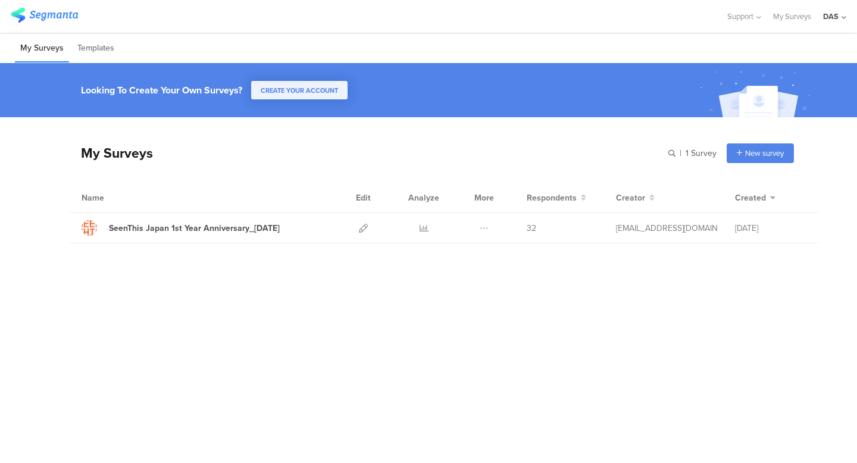 Image resolution: width=857 pixels, height=463 pixels. I want to click on div: My Surveys, so click(111, 153).